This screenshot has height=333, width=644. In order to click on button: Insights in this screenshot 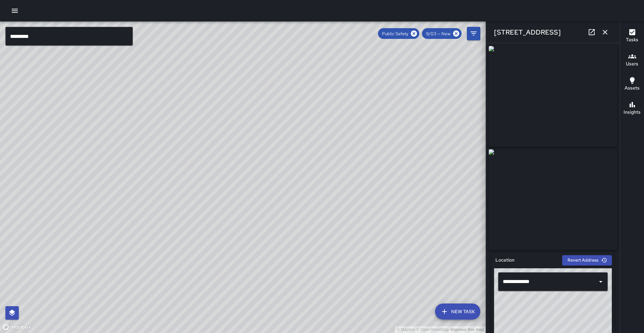, I will do `click(632, 109)`.